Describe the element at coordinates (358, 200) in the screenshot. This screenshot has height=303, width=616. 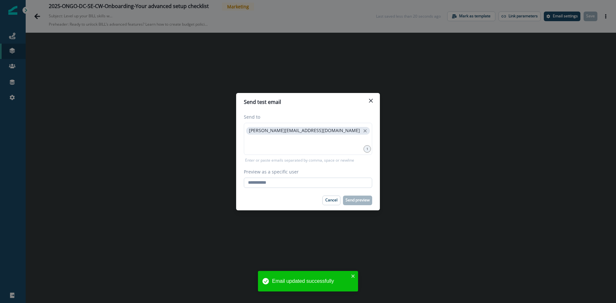
I see `p: Send preview` at that location.